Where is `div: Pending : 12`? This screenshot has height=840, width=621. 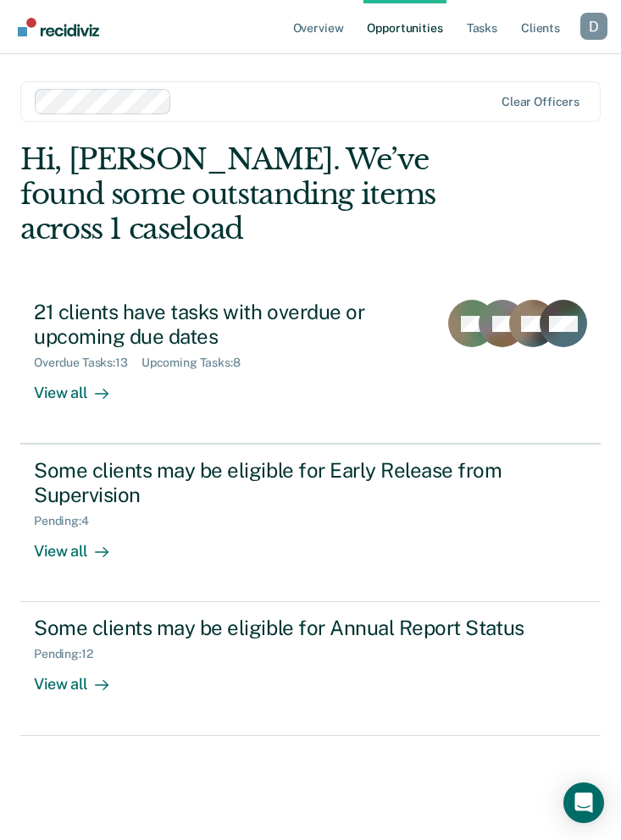
div: Pending : 12 is located at coordinates (70, 653).